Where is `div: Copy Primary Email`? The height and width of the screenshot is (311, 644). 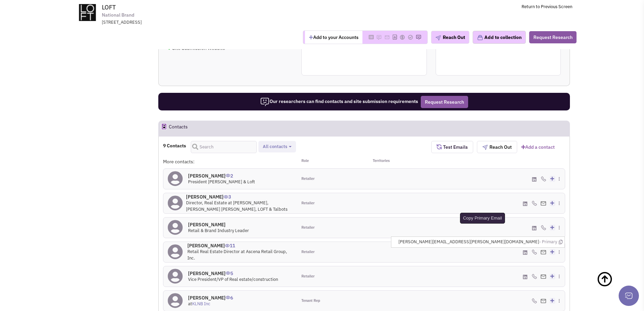
div: Copy Primary Email is located at coordinates (482, 218).